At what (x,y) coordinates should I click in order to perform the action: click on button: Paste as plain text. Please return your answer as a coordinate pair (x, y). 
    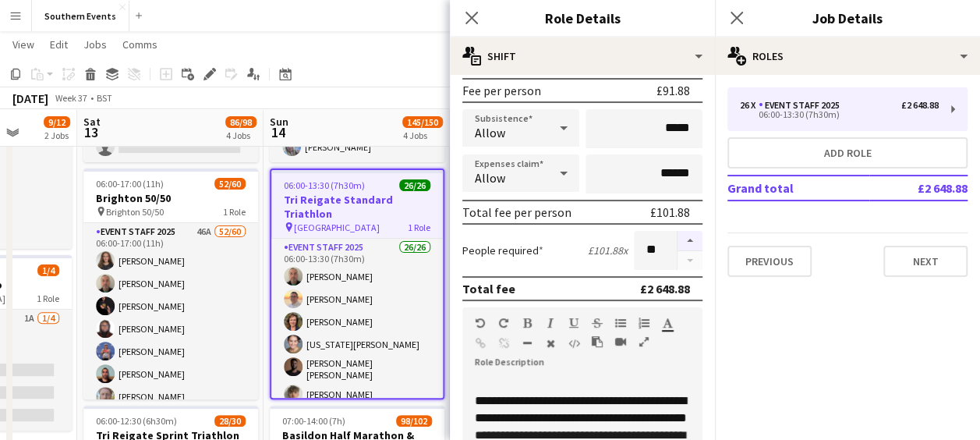
    Looking at the image, I should click on (598, 341).